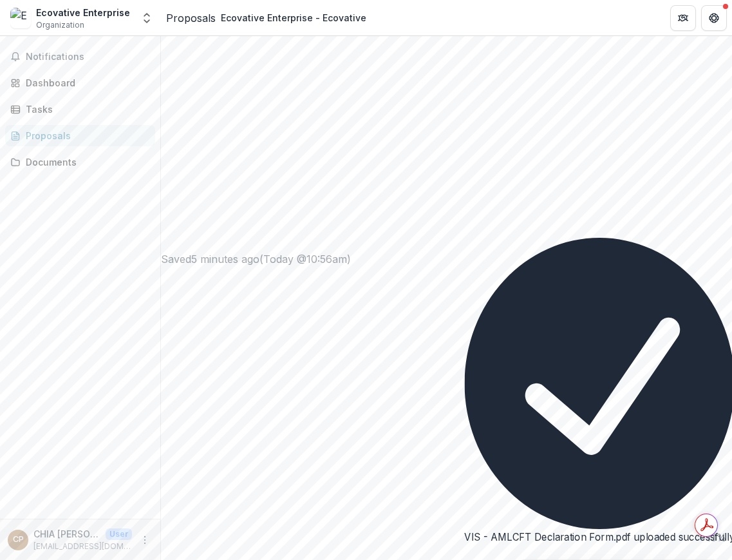 This screenshot has width=732, height=560. What do you see at coordinates (21, 18) in the screenshot?
I see `img: Ecovative Enterprise` at bounding box center [21, 18].